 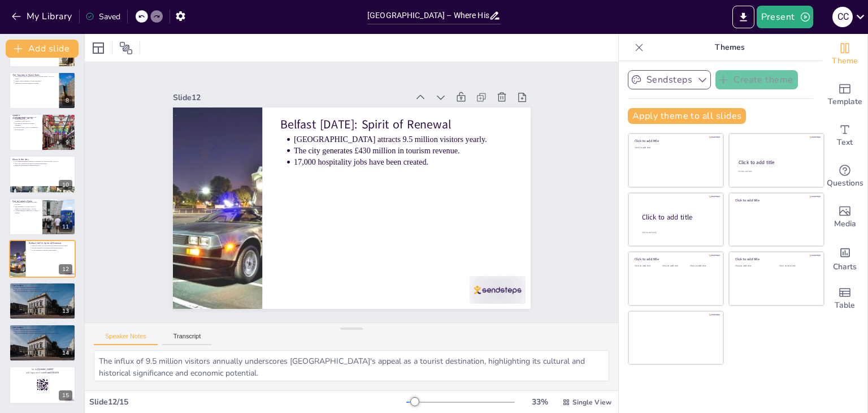 What do you see at coordinates (125, 339) in the screenshot?
I see `button: Speaker Notes` at bounding box center [125, 339].